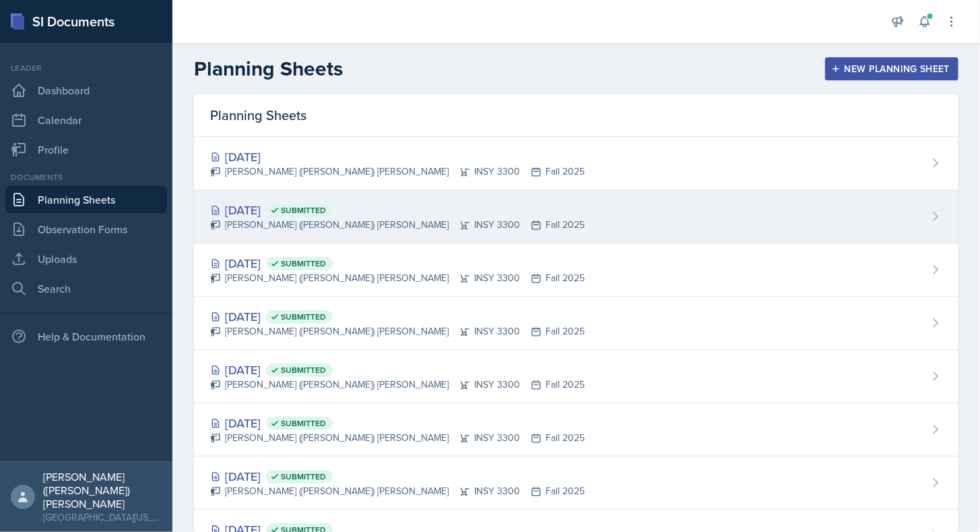 The image size is (980, 532). I want to click on div: Help & Documentation, so click(86, 336).